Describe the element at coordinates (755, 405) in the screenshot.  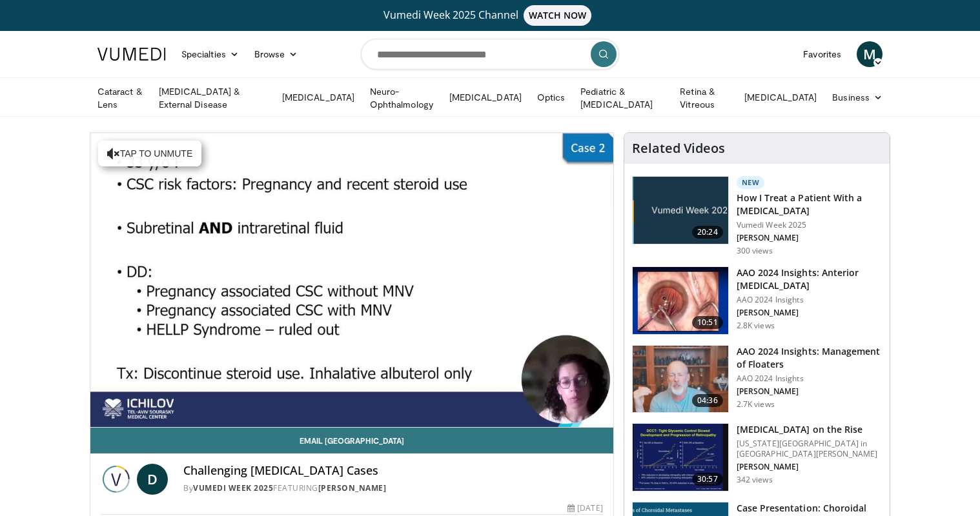
I see `p: 2.7K views` at that location.